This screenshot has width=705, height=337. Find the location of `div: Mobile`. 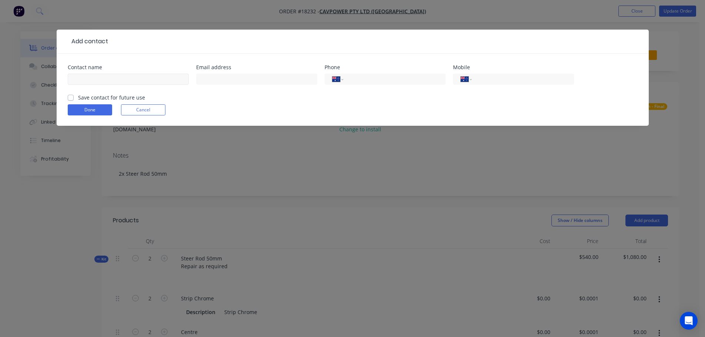

div: Mobile is located at coordinates (513, 67).